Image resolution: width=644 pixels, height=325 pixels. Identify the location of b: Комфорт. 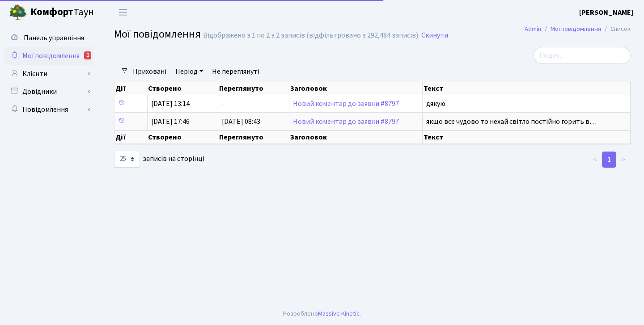
(52, 12).